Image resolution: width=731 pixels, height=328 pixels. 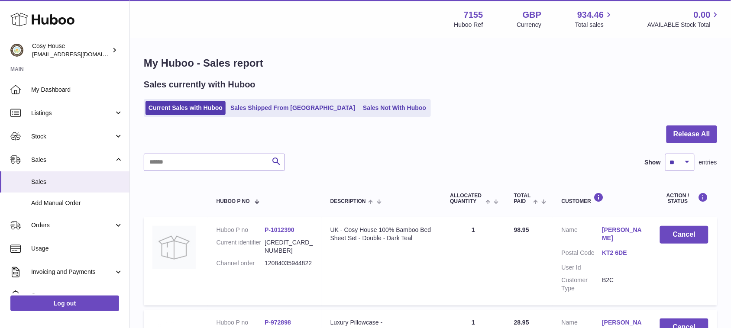 I want to click on dd: B2C, so click(x=623, y=285).